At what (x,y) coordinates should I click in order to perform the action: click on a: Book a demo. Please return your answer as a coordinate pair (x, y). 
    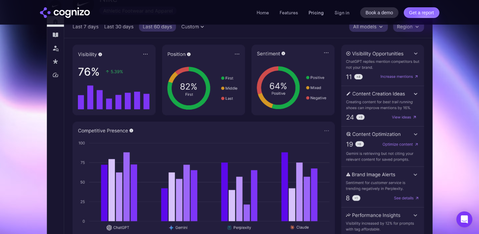
    Looking at the image, I should click on (379, 13).